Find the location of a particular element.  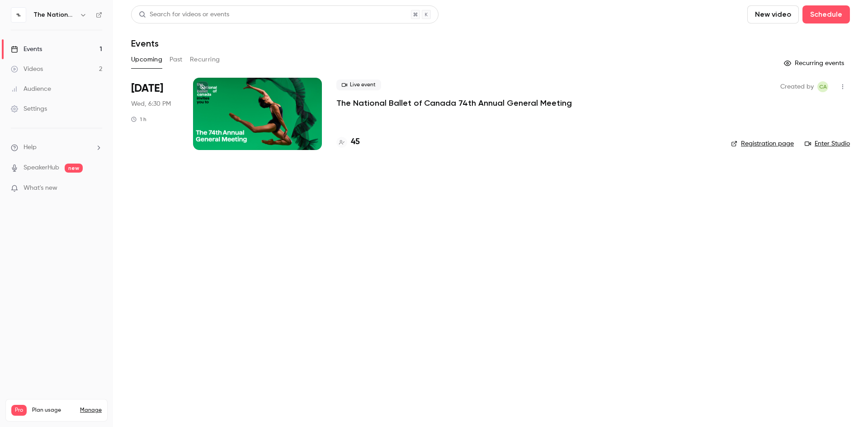

h6: The National Ballet of Canada is located at coordinates (55, 15).